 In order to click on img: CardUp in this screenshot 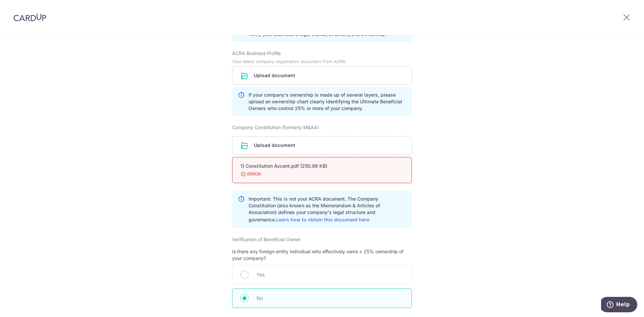, I will do `click(30, 18)`.